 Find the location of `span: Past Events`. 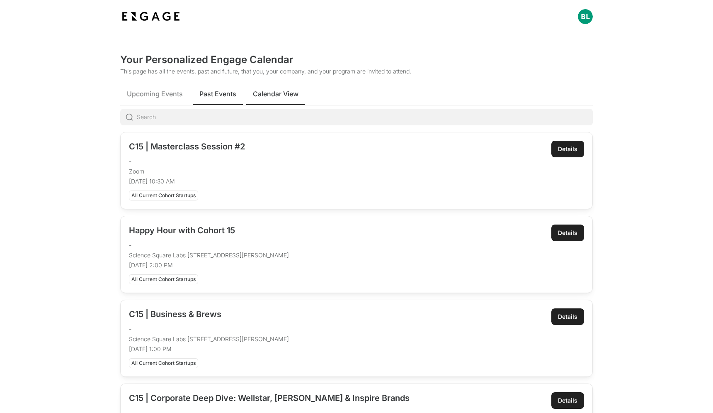

span: Past Events is located at coordinates (218, 94).